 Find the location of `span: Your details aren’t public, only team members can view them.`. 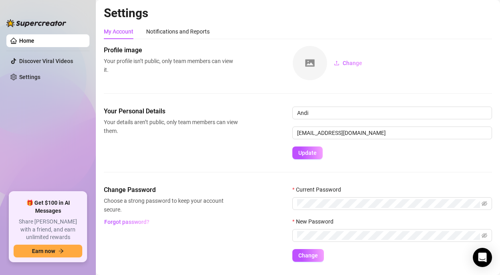

span: Your details aren’t public, only team members can view them. is located at coordinates (171, 126).